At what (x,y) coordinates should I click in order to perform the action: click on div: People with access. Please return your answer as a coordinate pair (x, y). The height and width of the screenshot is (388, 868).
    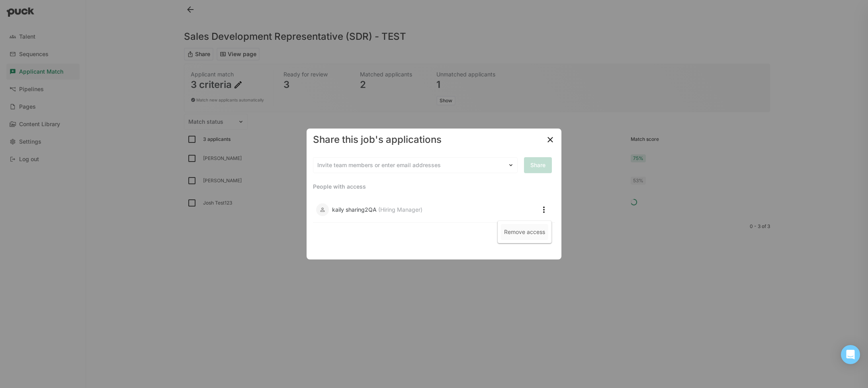
    Looking at the image, I should click on (434, 187).